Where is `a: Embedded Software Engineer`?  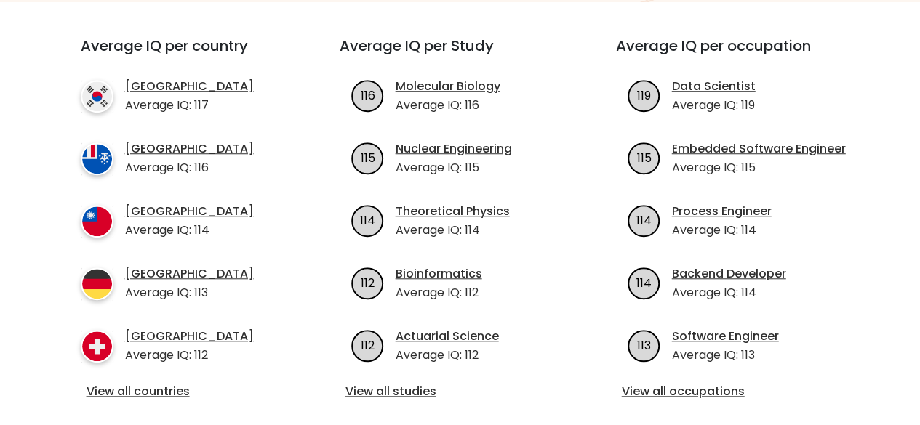
a: Embedded Software Engineer is located at coordinates (759, 149).